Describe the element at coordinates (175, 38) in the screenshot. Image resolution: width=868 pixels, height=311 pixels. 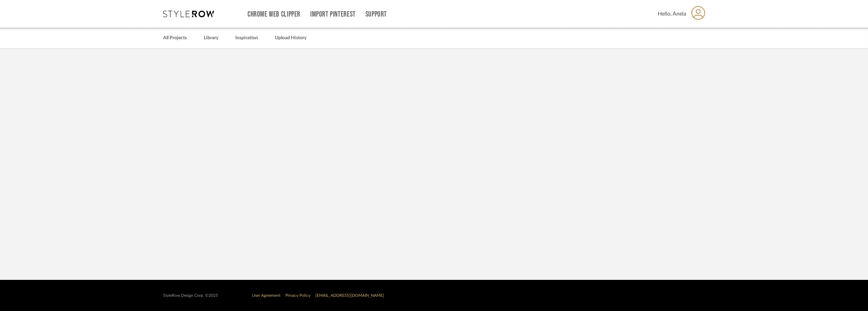
I see `a: All Projects` at that location.